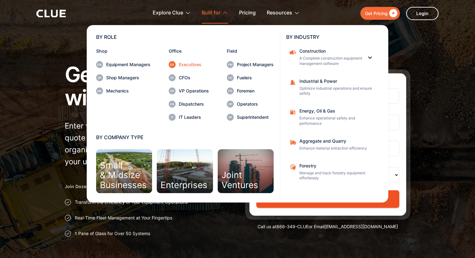 This screenshot has height=258, width=475. What do you see at coordinates (128, 65) in the screenshot?
I see `div: Equipment Managers` at bounding box center [128, 65].